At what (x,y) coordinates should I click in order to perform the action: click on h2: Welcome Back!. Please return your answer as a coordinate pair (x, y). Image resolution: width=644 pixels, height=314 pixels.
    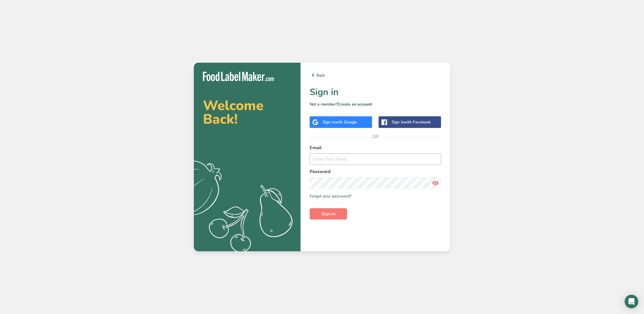
    Looking at the image, I should click on (247, 112).